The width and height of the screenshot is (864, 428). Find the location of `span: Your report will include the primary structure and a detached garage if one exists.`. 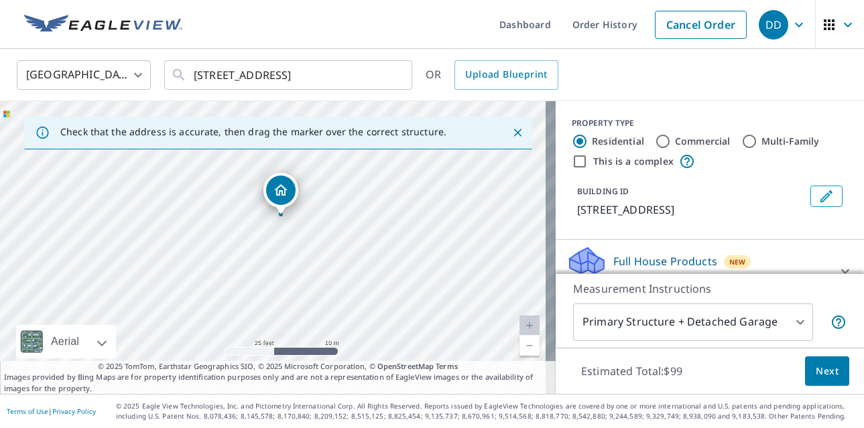

span: Your report will include the primary structure and a detached garage if one exists. is located at coordinates (838, 322).